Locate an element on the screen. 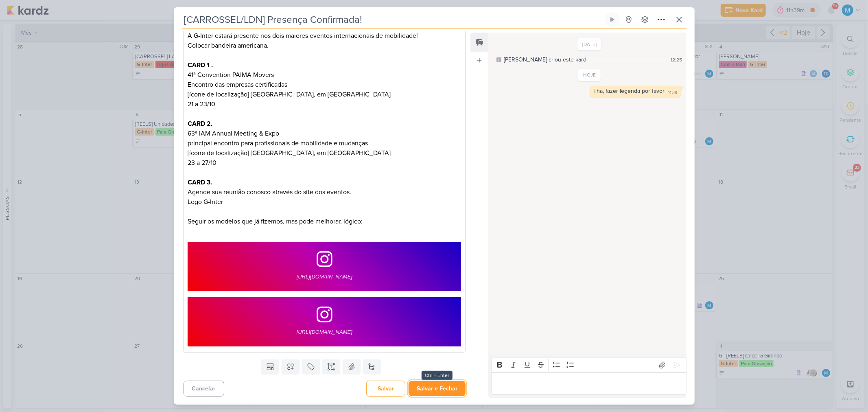  div: Ligar relógio is located at coordinates (613, 20).